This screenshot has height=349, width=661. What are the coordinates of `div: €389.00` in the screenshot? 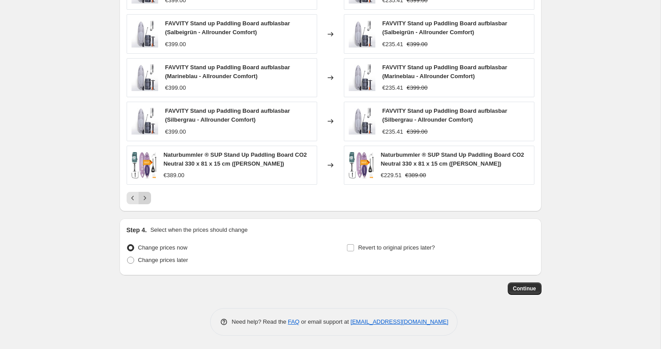 It's located at (174, 176).